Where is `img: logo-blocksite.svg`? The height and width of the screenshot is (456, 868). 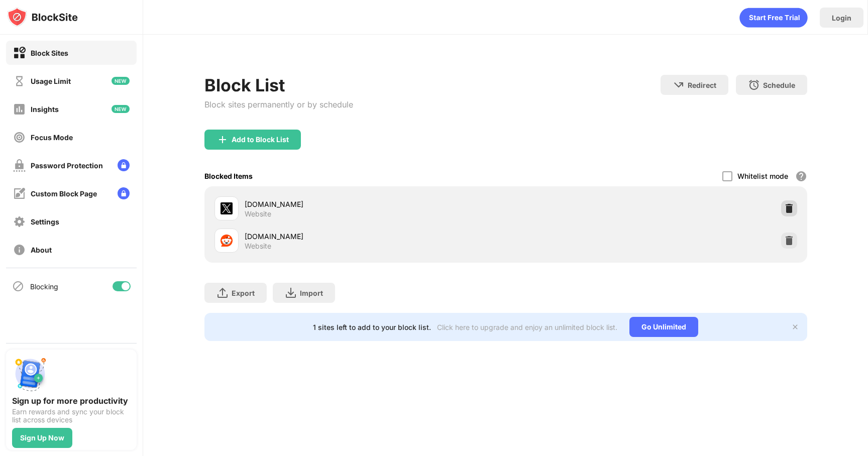 img: logo-blocksite.svg is located at coordinates (42, 17).